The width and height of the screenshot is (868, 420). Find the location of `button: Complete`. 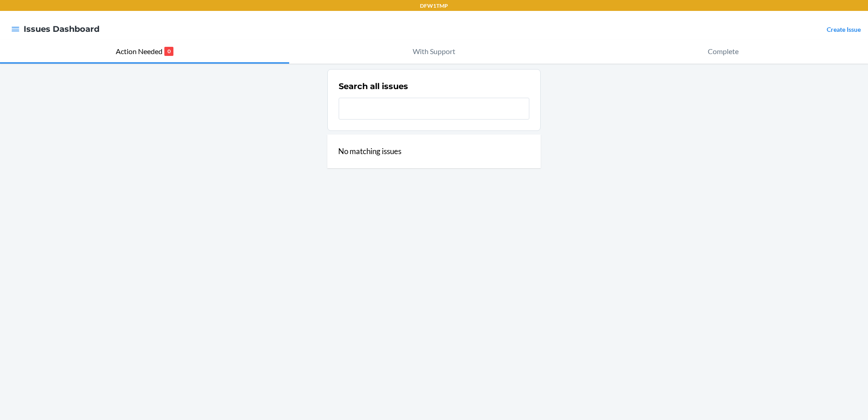

button: Complete is located at coordinates (723, 51).